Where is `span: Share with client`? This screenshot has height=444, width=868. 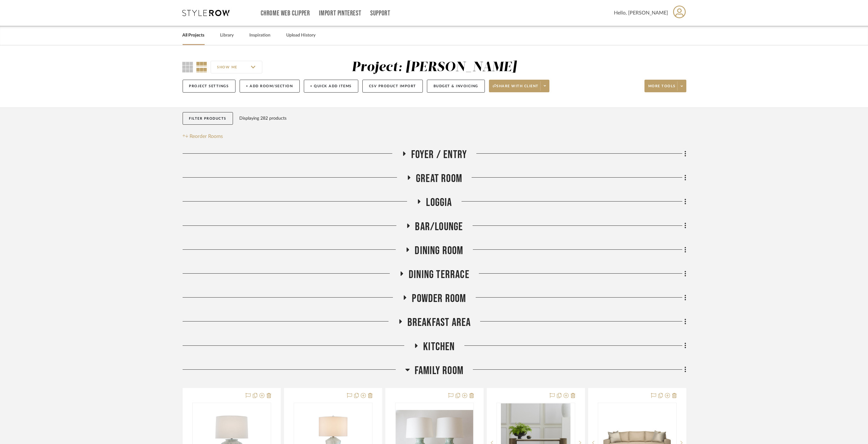
span: Share with client is located at coordinates (516, 88).